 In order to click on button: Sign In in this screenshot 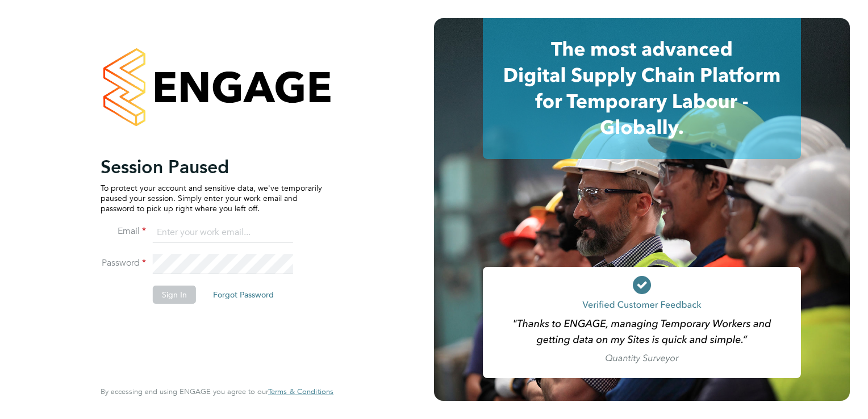, I will do `click(175, 294)`.